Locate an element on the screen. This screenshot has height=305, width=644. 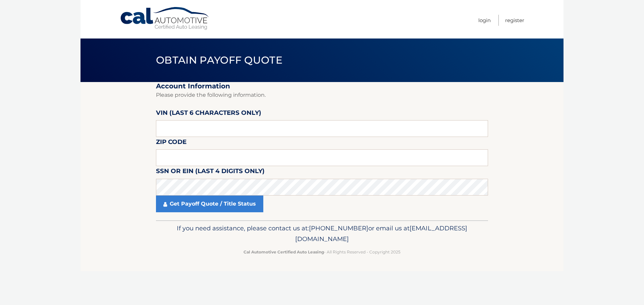
p: - All Rights Reserved - Copyright 2025 is located at coordinates (322, 252).